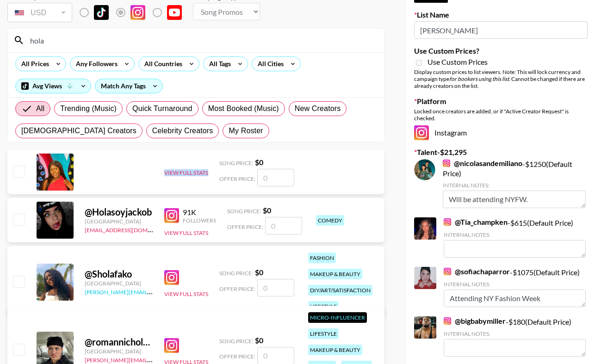 This screenshot has width=595, height=364. Describe the element at coordinates (53, 86) in the screenshot. I see `div: Avg Views` at that location.